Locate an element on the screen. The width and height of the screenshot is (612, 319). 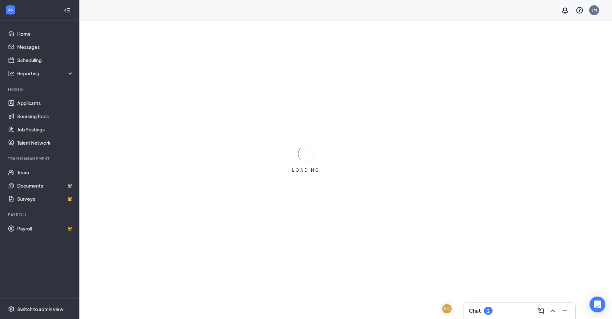
svg: Minimize is located at coordinates (565, 311).